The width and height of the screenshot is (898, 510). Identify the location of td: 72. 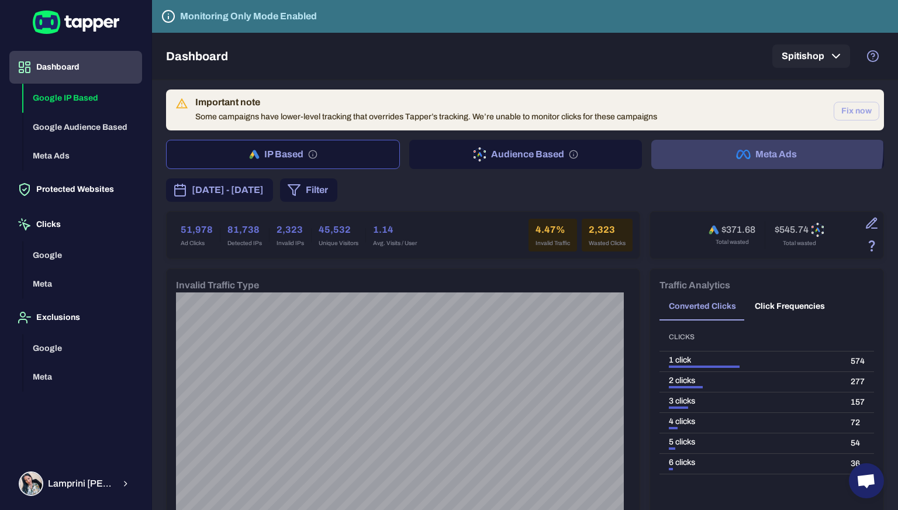
(857, 423).